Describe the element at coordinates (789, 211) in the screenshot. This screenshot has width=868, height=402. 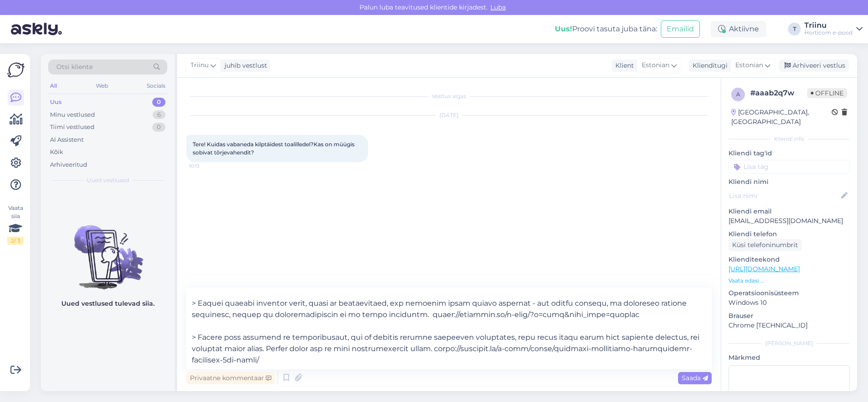
I see `p: Kliendi email` at that location.